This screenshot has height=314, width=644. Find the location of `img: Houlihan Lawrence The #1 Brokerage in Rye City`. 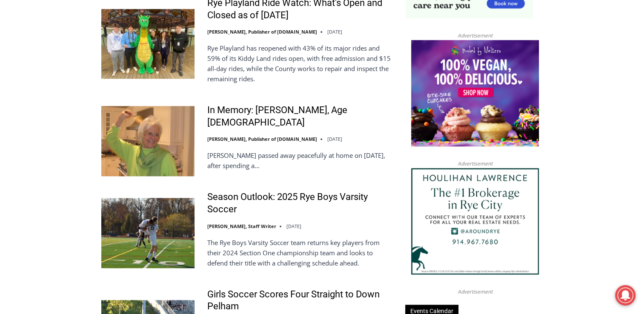

img: Houlihan Lawrence The #1 Brokerage in Rye City is located at coordinates (475, 221).